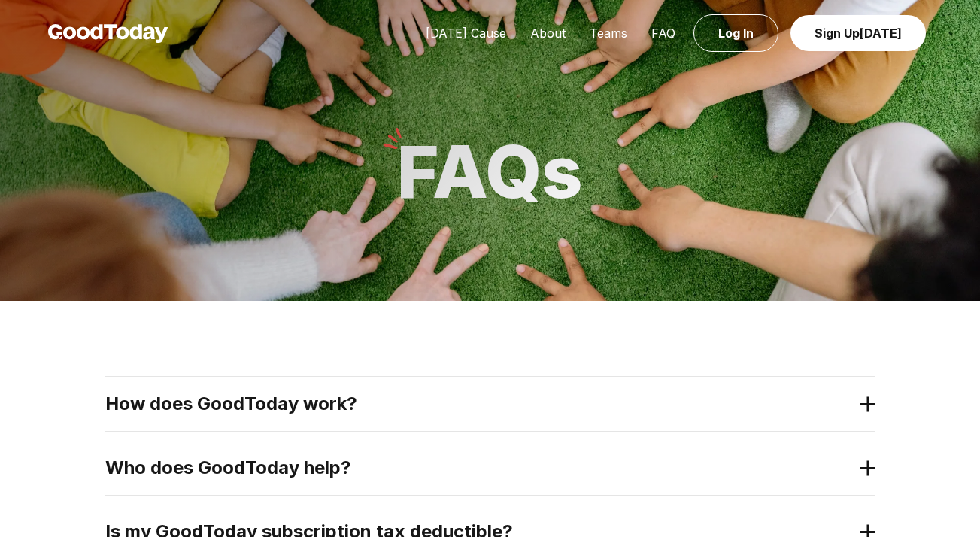 This screenshot has width=980, height=537. What do you see at coordinates (548, 33) in the screenshot?
I see `a: About` at bounding box center [548, 33].